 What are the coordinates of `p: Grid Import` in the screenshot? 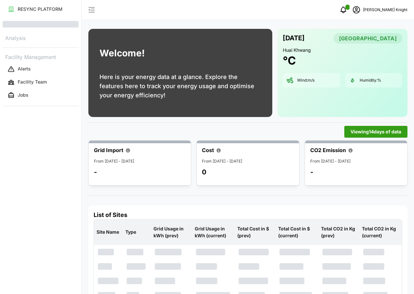 It's located at (109, 150).